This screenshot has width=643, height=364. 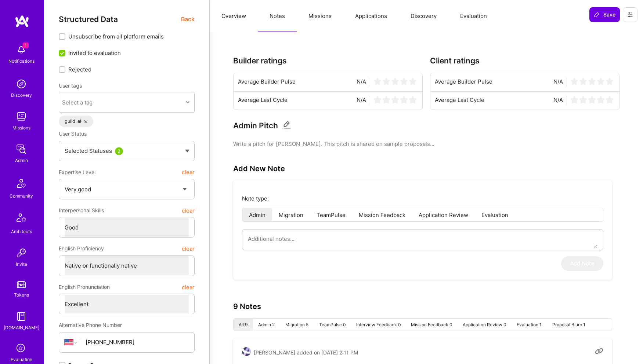 What do you see at coordinates (256, 125) in the screenshot?
I see `h3: Admin Pitch` at bounding box center [256, 125].